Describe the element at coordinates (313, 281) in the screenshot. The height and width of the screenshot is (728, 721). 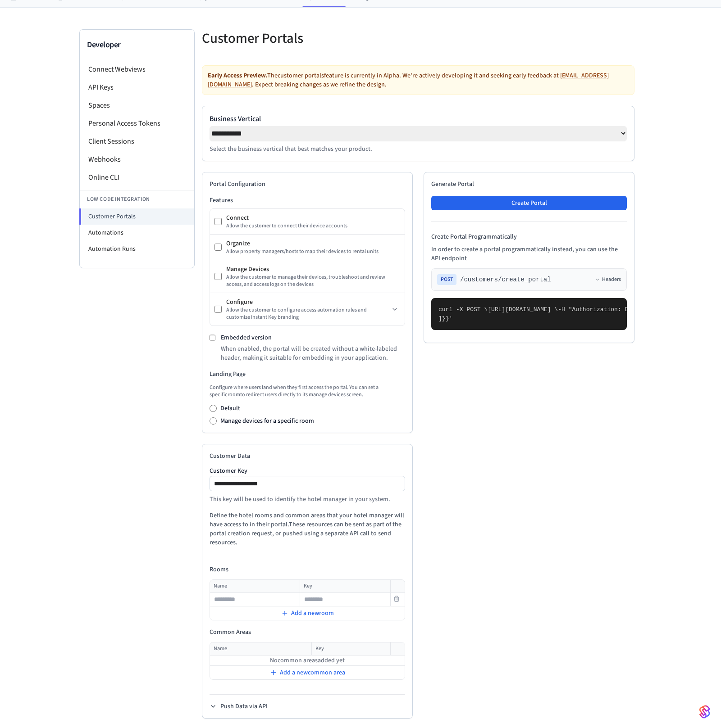
I see `div: Allow the customer to manage their devices, troubleshoot and review access, and access logs on th...` at that location.